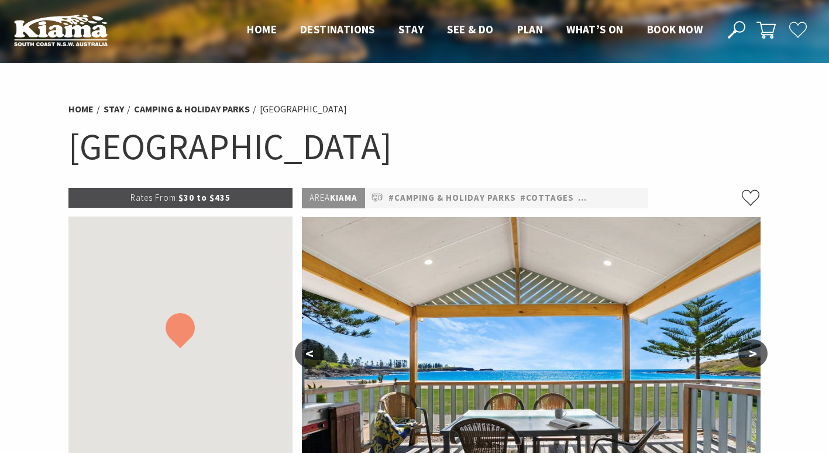 The width and height of the screenshot is (829, 453). What do you see at coordinates (114, 109) in the screenshot?
I see `a: Stay` at bounding box center [114, 109].